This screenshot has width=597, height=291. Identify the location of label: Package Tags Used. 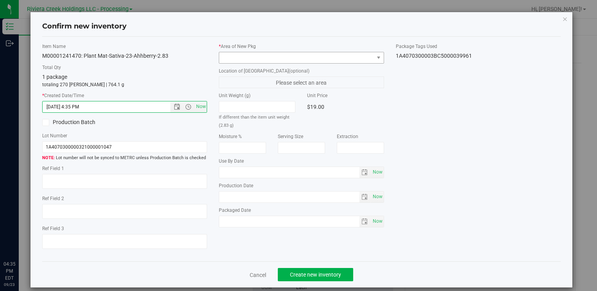
(478, 46).